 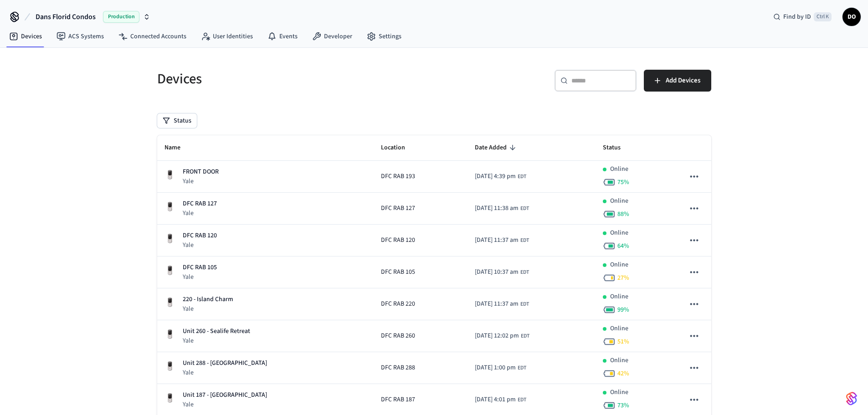 What do you see at coordinates (623, 342) in the screenshot?
I see `span: 51 %` at bounding box center [623, 342].